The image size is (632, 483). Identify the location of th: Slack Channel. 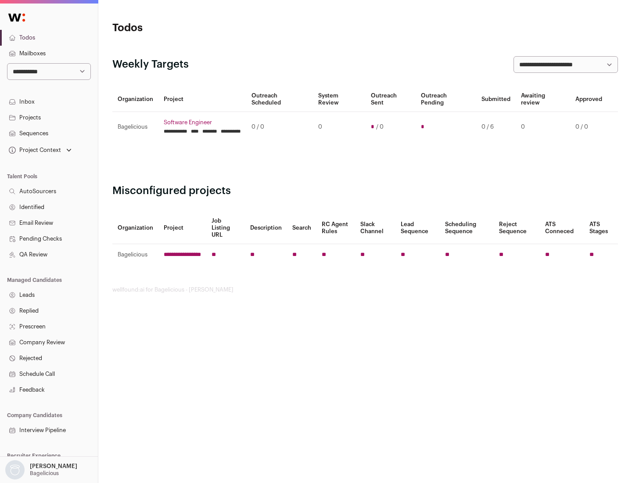
(375, 228).